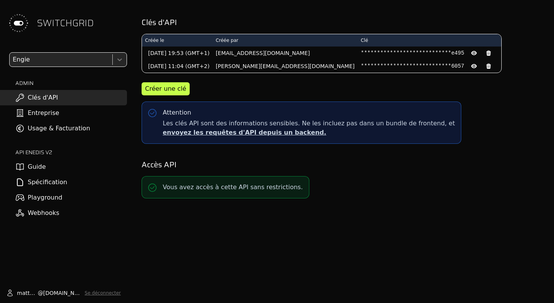  Describe the element at coordinates (165, 89) in the screenshot. I see `div: Créer une clé` at that location.